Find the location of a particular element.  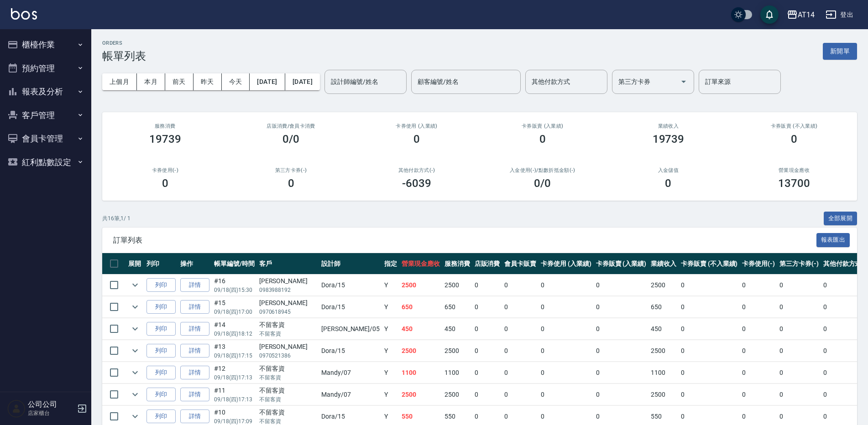

th: 店販消費 is located at coordinates (488, 264).